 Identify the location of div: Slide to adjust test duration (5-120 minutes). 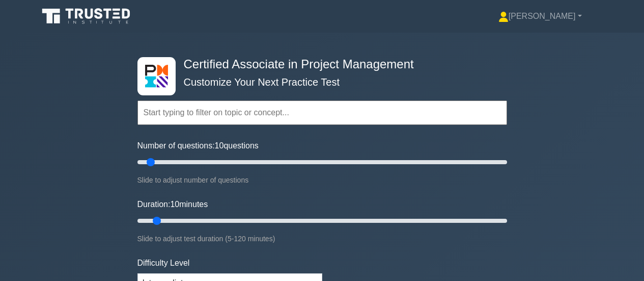
(322, 239).